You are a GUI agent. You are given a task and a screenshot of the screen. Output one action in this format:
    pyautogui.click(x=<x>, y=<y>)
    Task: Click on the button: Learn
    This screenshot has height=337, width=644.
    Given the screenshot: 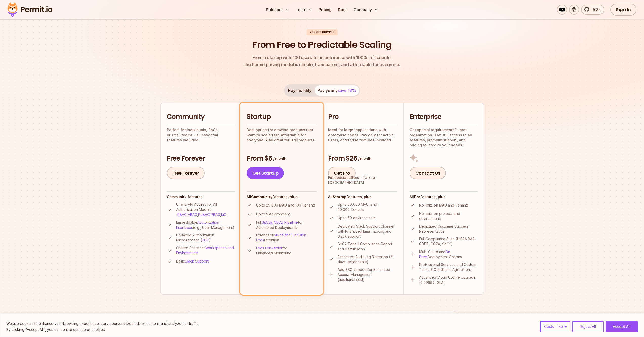 What is the action you would take?
    pyautogui.click(x=304, y=9)
    